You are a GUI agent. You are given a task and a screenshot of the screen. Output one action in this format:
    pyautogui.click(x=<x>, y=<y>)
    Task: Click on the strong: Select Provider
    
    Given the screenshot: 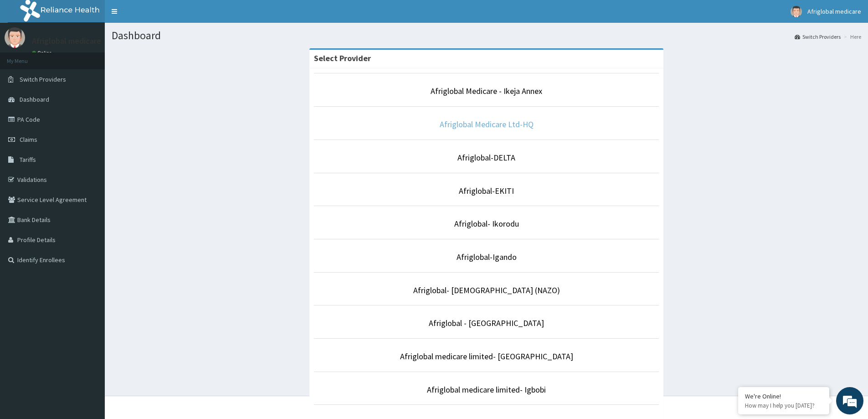 What is the action you would take?
    pyautogui.click(x=342, y=58)
    